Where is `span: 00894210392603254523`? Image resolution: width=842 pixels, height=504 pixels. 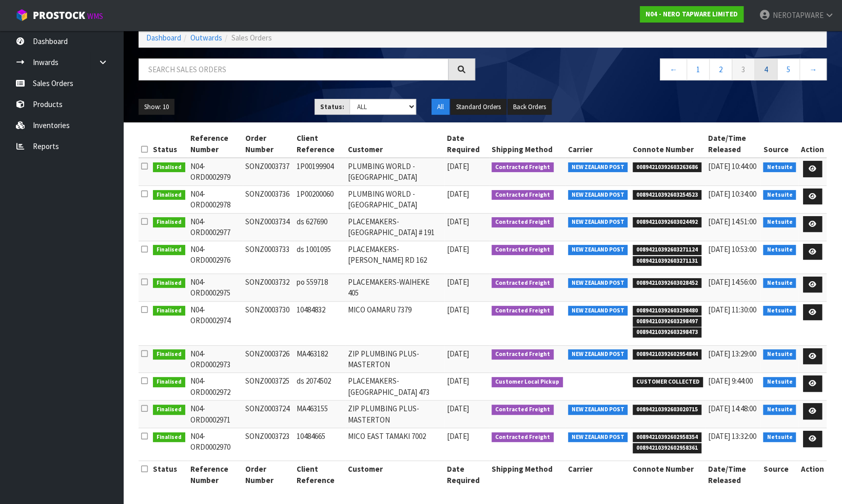
span: 00894210392603254523 is located at coordinates (667, 195).